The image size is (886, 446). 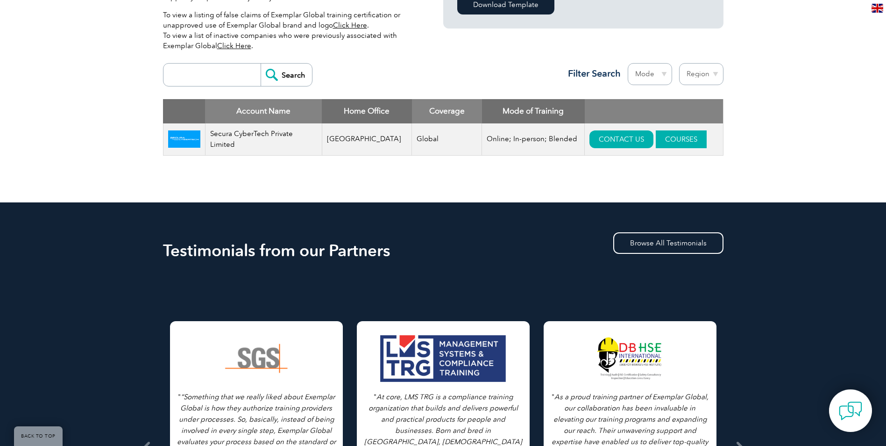 I want to click on a: COURSES, so click(x=681, y=139).